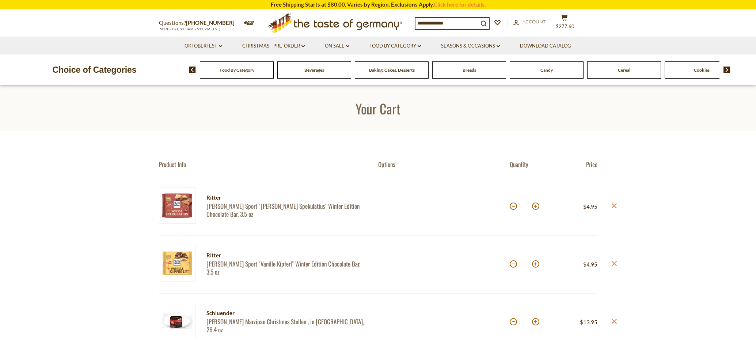  Describe the element at coordinates (727, 70) in the screenshot. I see `img: next arrow` at that location.